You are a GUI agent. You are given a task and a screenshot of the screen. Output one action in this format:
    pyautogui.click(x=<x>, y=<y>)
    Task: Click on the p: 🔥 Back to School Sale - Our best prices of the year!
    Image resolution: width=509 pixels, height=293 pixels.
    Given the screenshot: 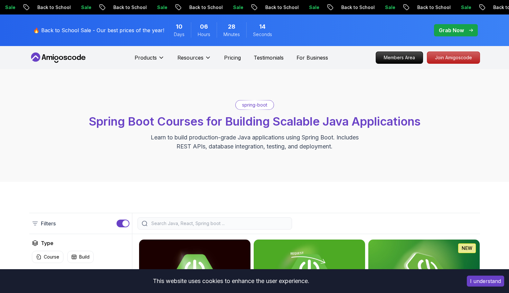 What is the action you would take?
    pyautogui.click(x=99, y=30)
    